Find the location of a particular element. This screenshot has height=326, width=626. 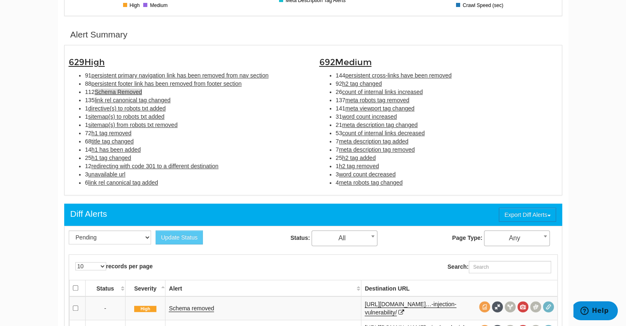

button: Export Diff Alerts is located at coordinates (528, 215).